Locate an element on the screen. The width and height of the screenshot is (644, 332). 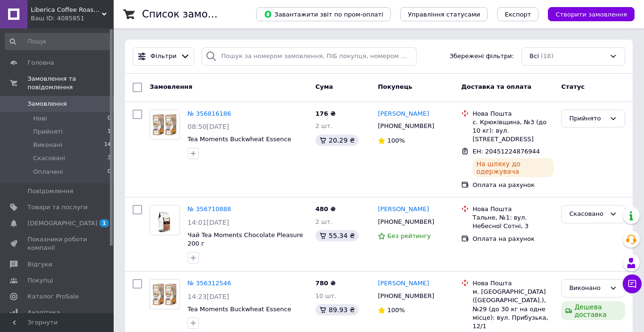
div: Виконано is located at coordinates (587, 288).